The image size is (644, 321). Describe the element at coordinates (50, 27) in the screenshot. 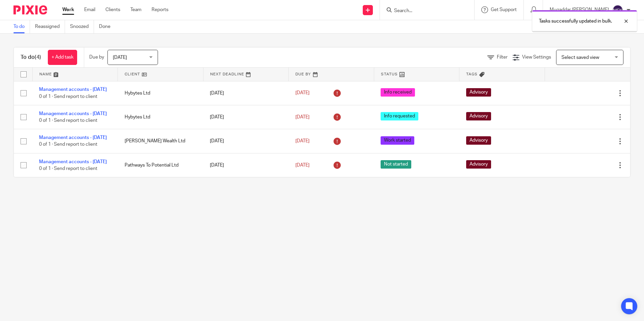

I see `a: Reassigned` at that location.